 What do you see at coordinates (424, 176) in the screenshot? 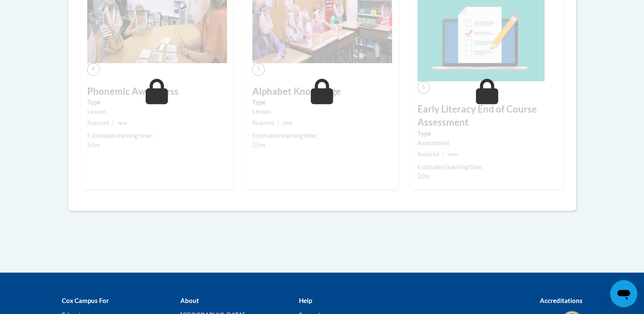
I see `span: 20m` at bounding box center [424, 176].